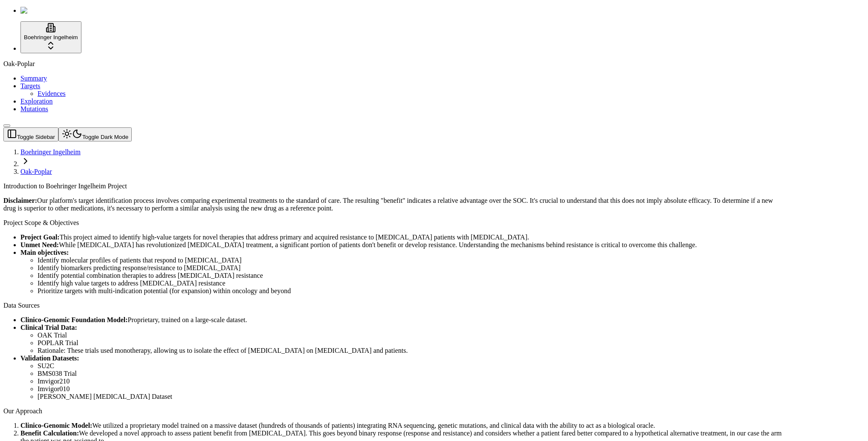 This screenshot has height=441, width=868. What do you see at coordinates (37, 11) in the screenshot?
I see `img: Numenos` at bounding box center [37, 11].